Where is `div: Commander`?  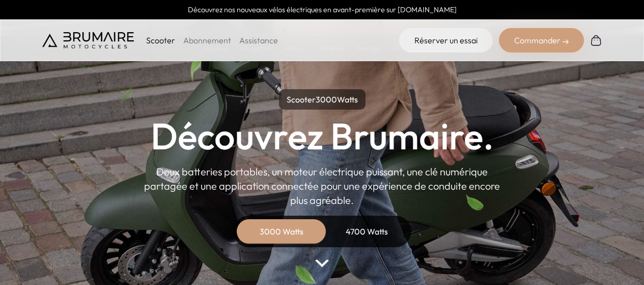 div: Commander is located at coordinates (541, 40).